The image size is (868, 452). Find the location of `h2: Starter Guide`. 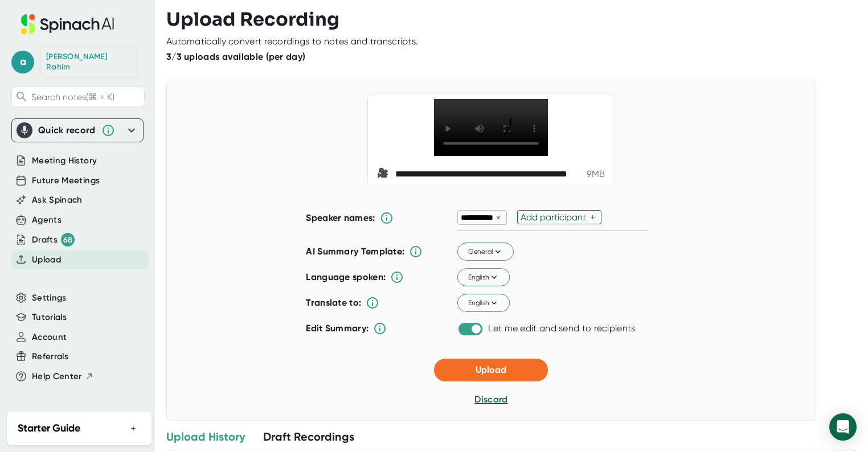

h2: Starter Guide is located at coordinates (49, 428).